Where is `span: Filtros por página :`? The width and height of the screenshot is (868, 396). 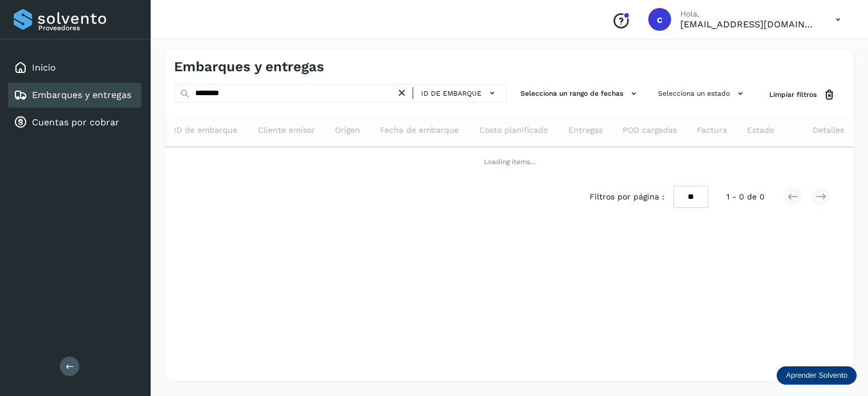 span: Filtros por página : is located at coordinates (626, 196).